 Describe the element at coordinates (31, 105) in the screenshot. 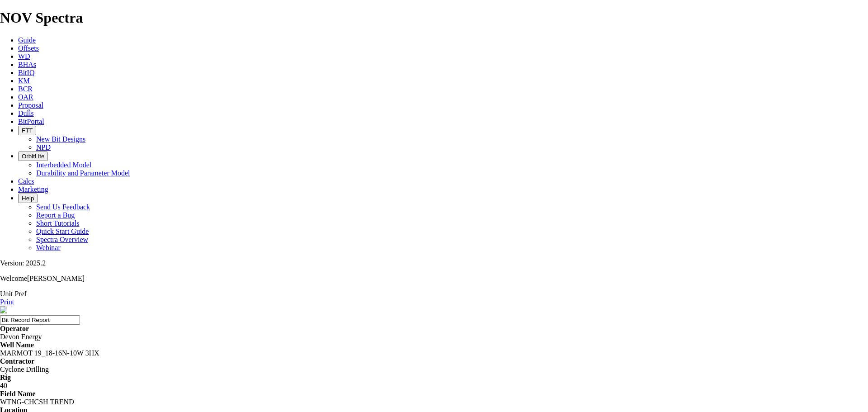

I see `span: Proposal` at that location.